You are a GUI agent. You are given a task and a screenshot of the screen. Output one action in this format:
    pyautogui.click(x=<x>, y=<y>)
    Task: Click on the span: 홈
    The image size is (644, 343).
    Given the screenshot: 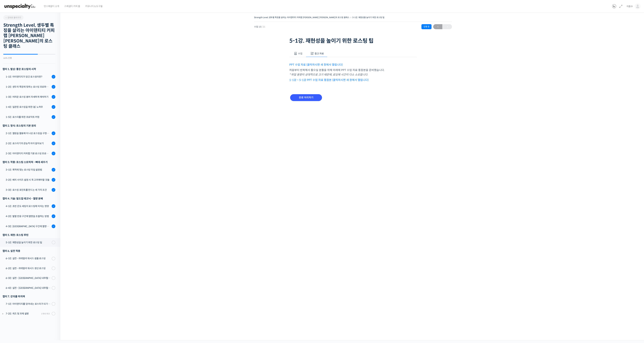 What is the action you would take?
    pyautogui.click(x=11, y=113)
    